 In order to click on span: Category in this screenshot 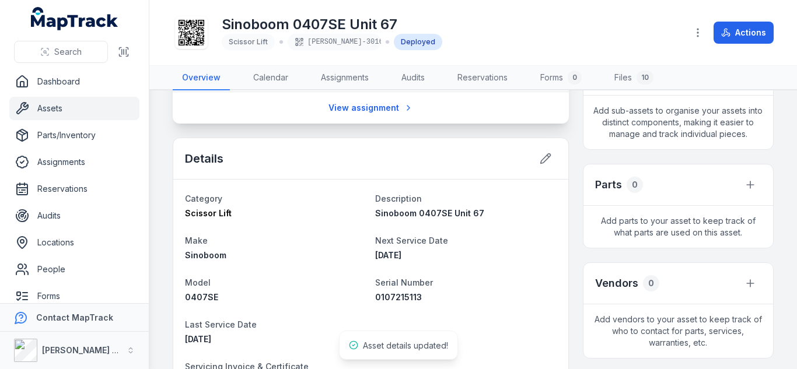, I will do `click(204, 198)`.